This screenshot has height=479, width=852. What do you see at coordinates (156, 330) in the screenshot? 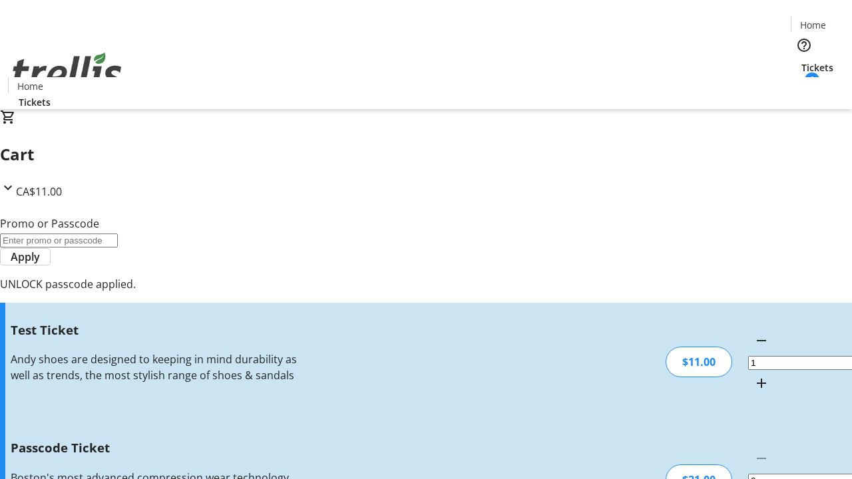
I see `h3: Test Ticket` at bounding box center [156, 330].